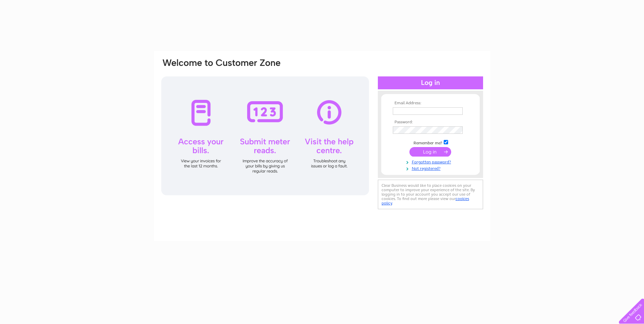 The width and height of the screenshot is (644, 324). What do you see at coordinates (430, 142) in the screenshot?
I see `td: Remember me?` at bounding box center [430, 142].